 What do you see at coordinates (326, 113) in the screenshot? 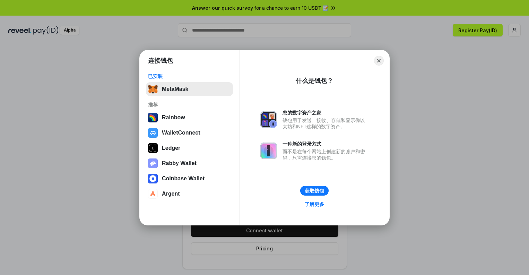
I see `div: 您的数字资产之家` at bounding box center [326, 113].